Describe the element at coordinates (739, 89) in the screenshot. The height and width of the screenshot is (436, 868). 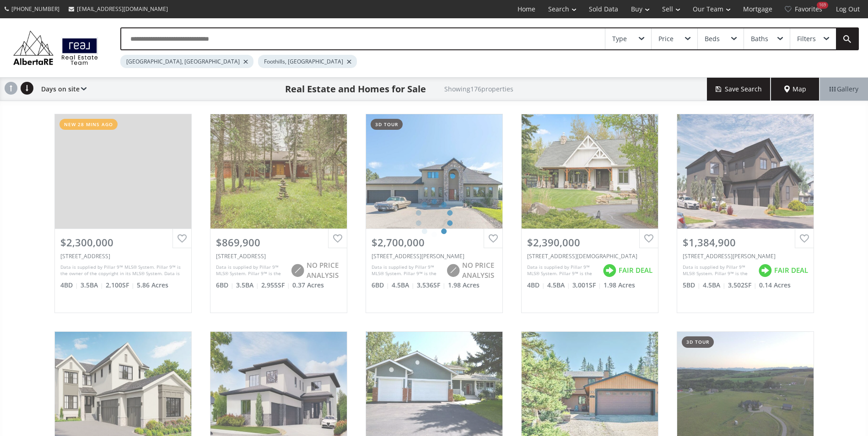
I see `button: Save Search` at that location.